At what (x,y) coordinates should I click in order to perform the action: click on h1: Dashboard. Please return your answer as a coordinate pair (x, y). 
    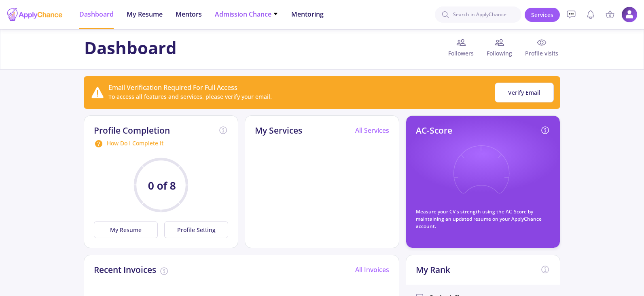
    Looking at the image, I should click on (130, 48).